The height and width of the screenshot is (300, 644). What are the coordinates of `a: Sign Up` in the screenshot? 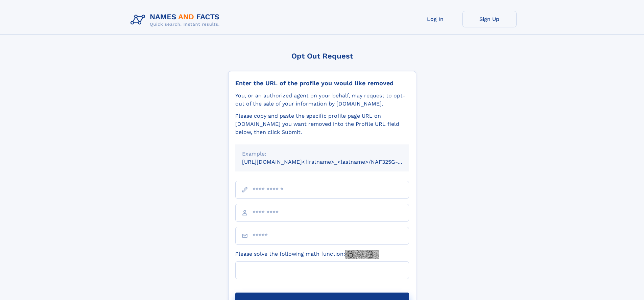 It's located at (490, 19).